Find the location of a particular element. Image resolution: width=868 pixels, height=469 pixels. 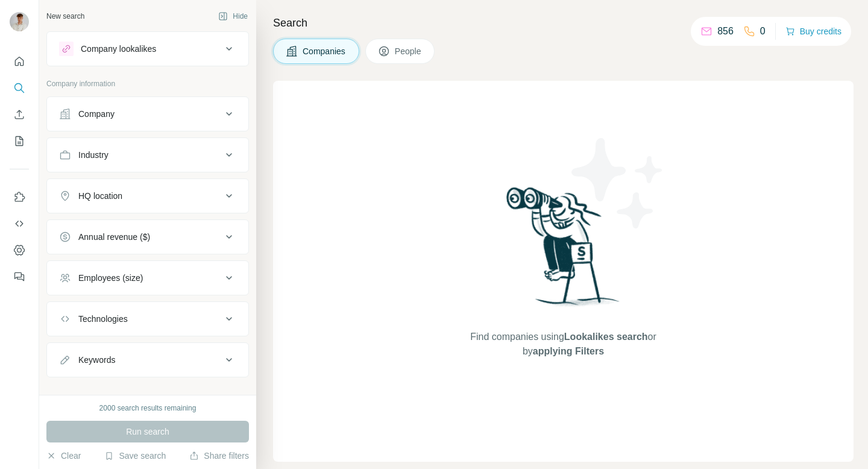

button: Company lookalikes is located at coordinates (148, 49).